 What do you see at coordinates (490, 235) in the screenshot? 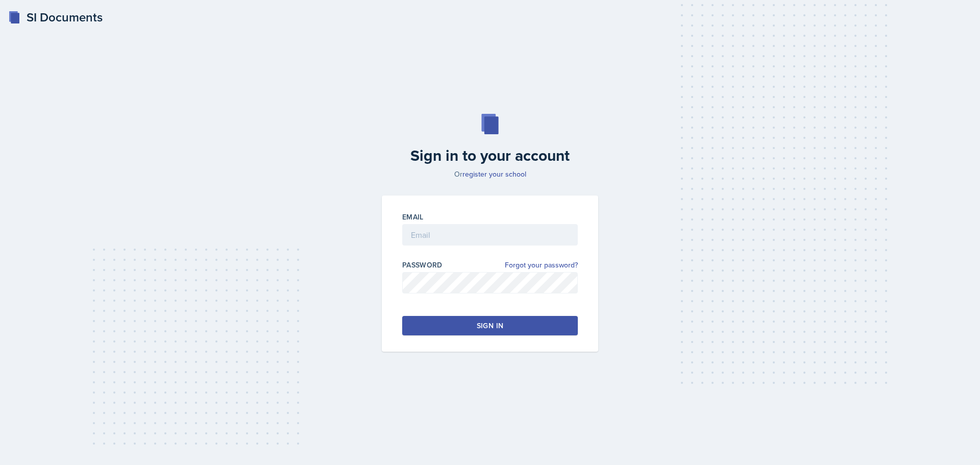
I see `input: Email` at bounding box center [490, 235].